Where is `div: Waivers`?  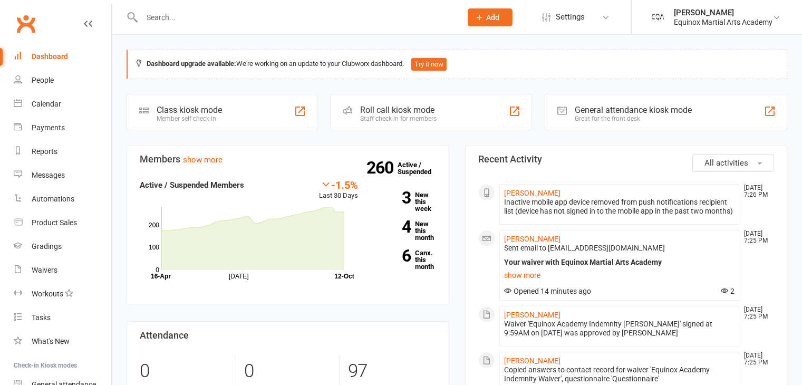 div: Waivers is located at coordinates (44, 270).